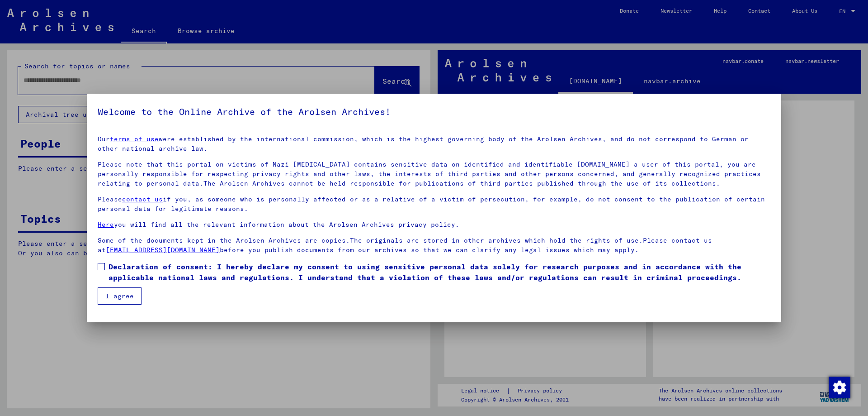 Image resolution: width=868 pixels, height=416 pixels. Describe the element at coordinates (434, 225) in the screenshot. I see `p: you will find all the relevant information about the Arolsen Archives privacy policy.` at that location.